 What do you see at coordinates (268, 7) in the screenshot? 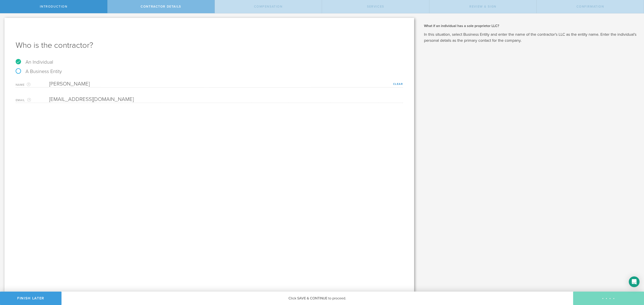
I see `span: Compensation` at bounding box center [268, 7].